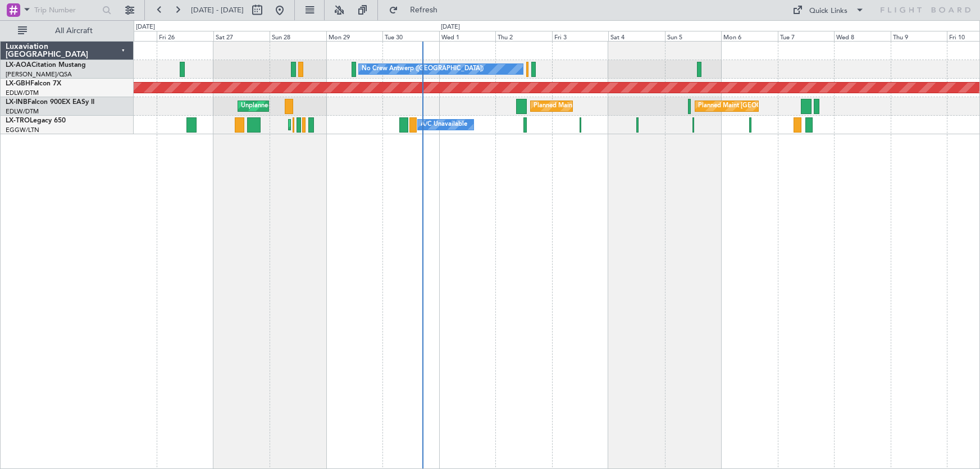  Describe the element at coordinates (291, 106) in the screenshot. I see `div: Unplanned Maint Roma (Ciampino)` at that location.